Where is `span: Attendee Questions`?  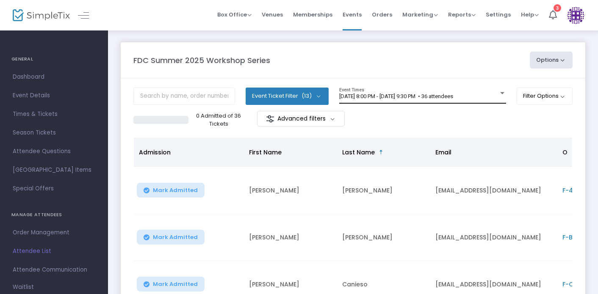 span: Attendee Questions is located at coordinates (54, 152).